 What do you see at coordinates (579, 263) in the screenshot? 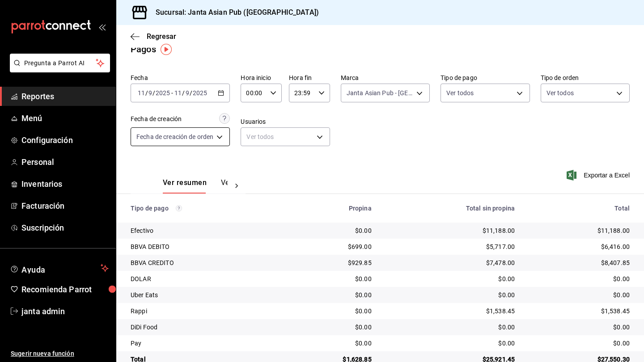
I see `div: $8,407.85` at bounding box center [579, 263].